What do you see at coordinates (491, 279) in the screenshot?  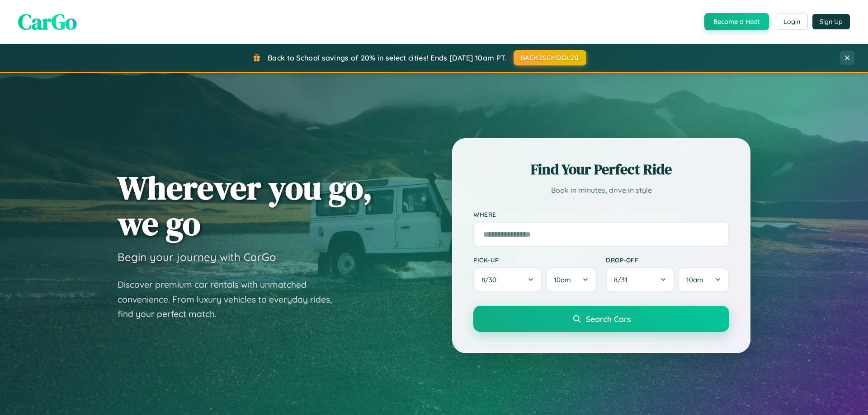 I see `span: 8 / 30` at bounding box center [491, 279].